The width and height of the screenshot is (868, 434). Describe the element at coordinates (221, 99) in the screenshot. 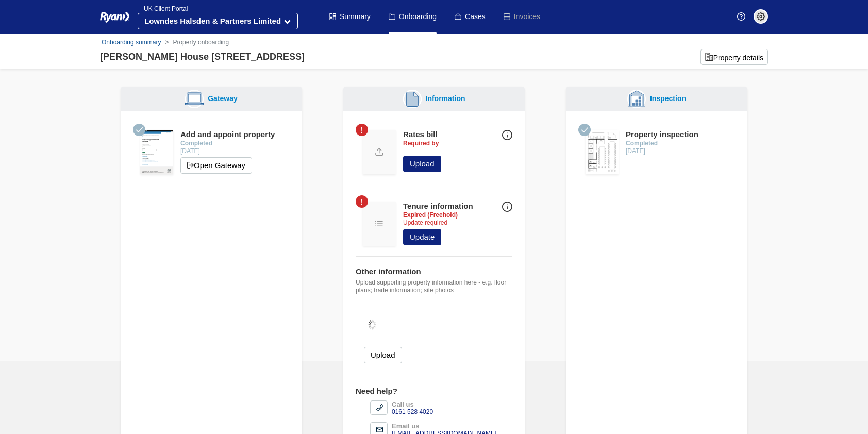

I see `div: Gateway` at that location.